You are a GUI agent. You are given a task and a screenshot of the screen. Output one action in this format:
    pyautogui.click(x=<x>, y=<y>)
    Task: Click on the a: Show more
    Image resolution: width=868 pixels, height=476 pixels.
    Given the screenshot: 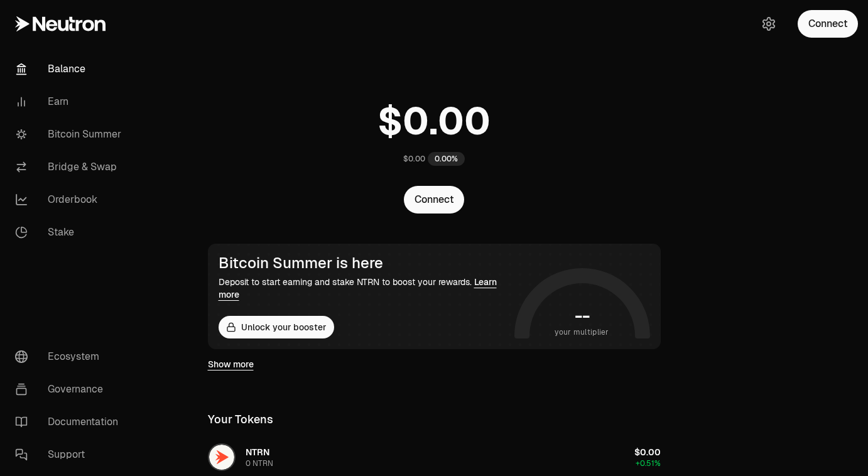 What is the action you would take?
    pyautogui.click(x=231, y=364)
    